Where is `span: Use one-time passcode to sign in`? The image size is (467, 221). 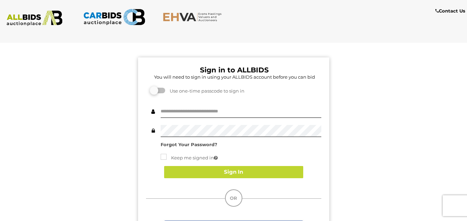 span: Use one-time passcode to sign in is located at coordinates (205, 91).